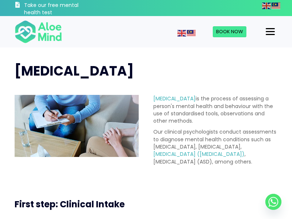 The height and width of the screenshot is (219, 292). Describe the element at coordinates (215, 146) in the screenshot. I see `p: Our clinical psychologists conduct assessments to diagnose mental health conditions such as [MEDI...` at that location.